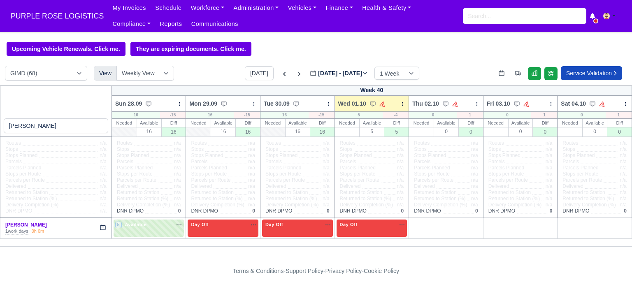  Describe the element at coordinates (395, 115) in the screenshot. I see `div: -4` at that location.